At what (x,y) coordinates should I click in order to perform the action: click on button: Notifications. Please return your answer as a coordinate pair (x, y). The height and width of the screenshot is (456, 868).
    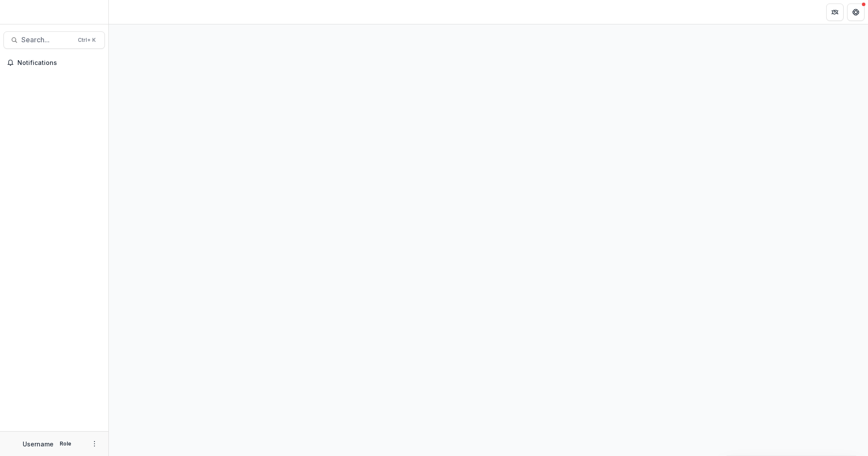
    Looking at the image, I should click on (54, 63).